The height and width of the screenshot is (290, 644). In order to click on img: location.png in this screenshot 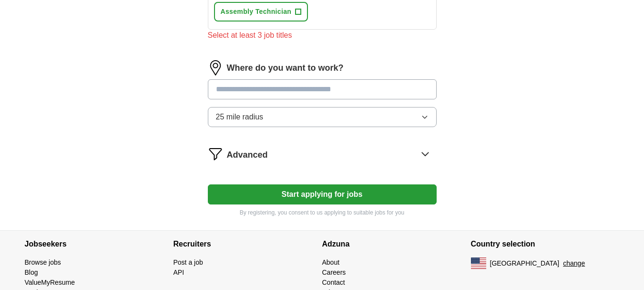, I will do `click(215, 68)`.